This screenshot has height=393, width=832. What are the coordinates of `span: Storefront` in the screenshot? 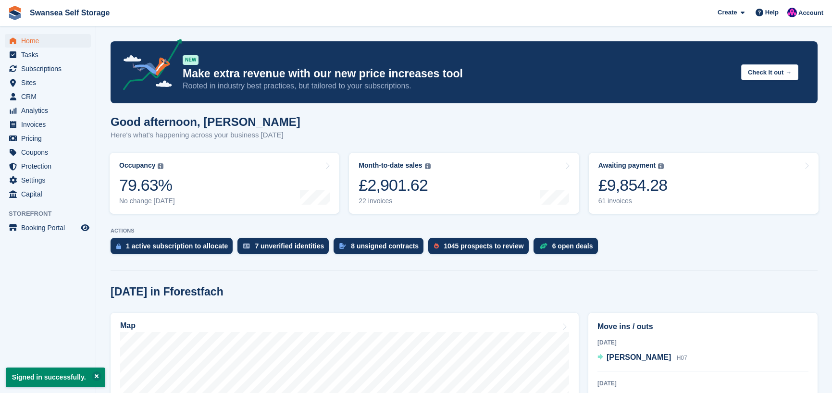 It's located at (52, 214).